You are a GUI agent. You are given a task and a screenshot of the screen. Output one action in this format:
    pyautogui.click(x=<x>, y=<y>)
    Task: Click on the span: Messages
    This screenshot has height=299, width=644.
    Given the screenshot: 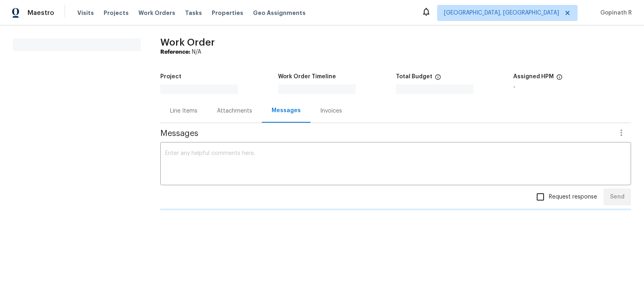 What is the action you would take?
    pyautogui.click(x=386, y=133)
    